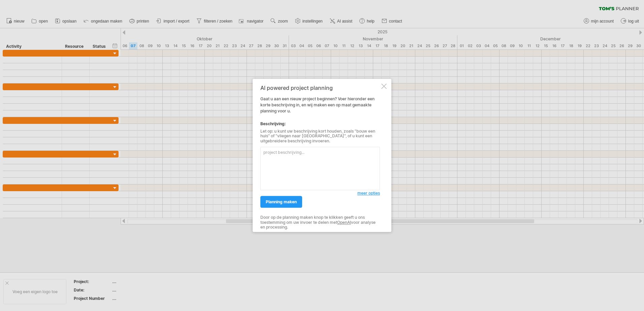 This screenshot has width=644, height=311. Describe the element at coordinates (368, 193) in the screenshot. I see `span: meer opties` at that location.